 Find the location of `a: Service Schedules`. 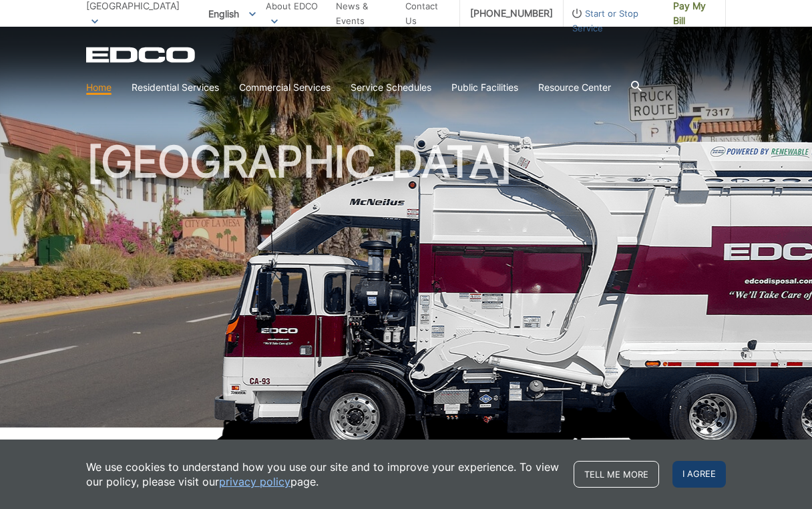

a: Service Schedules is located at coordinates (391, 88).